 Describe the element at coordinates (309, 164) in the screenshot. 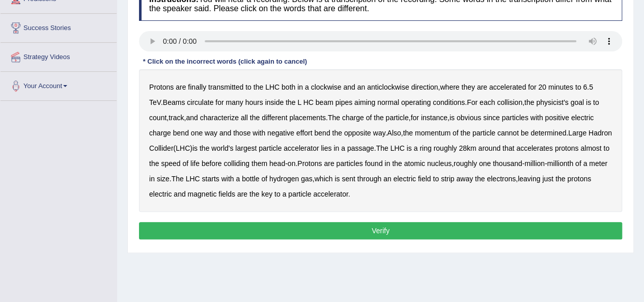

I see `b: Protons` at that location.